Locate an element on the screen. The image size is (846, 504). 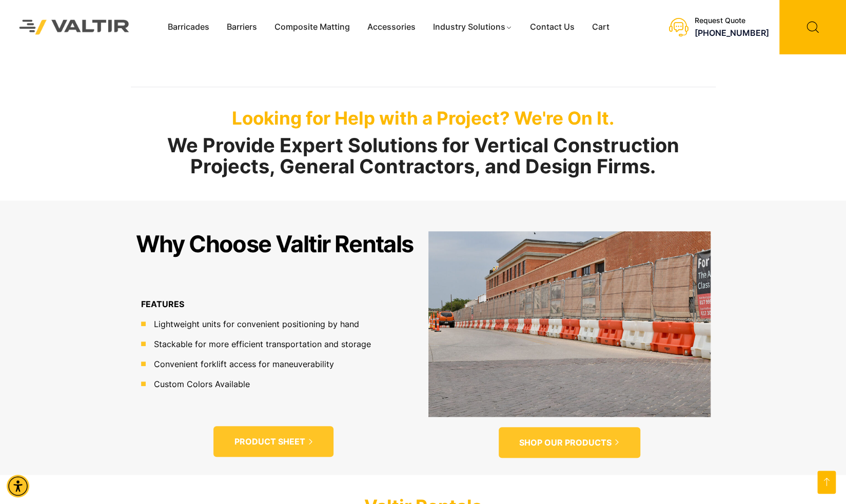
a: Cart is located at coordinates (601, 27).